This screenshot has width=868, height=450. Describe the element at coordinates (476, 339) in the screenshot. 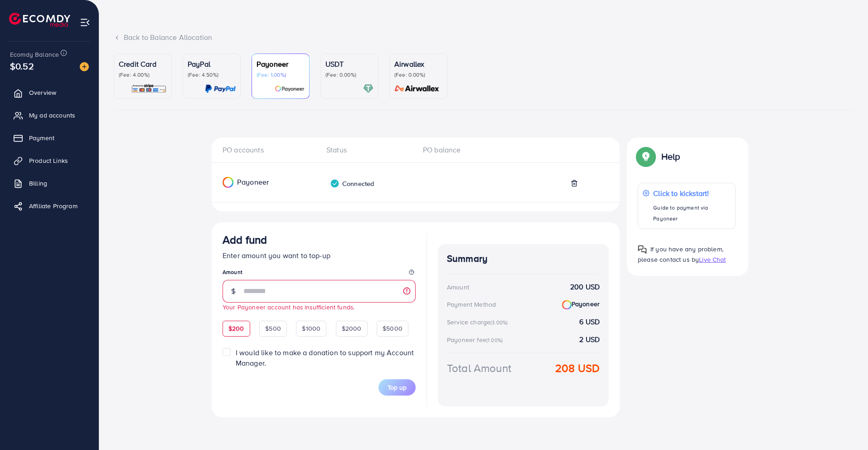

I see `div: Payoneer fee` at that location.